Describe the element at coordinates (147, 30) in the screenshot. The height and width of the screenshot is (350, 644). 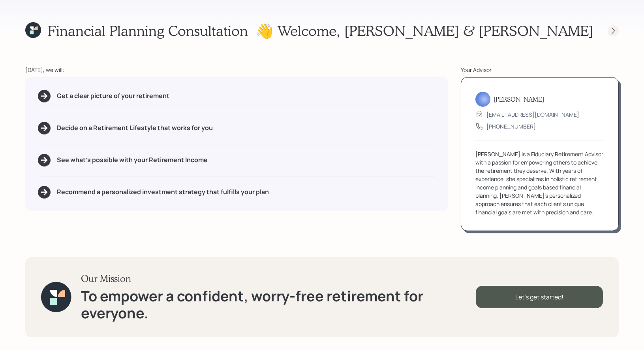
I see `h1: Financial Planning Consultation` at that location.